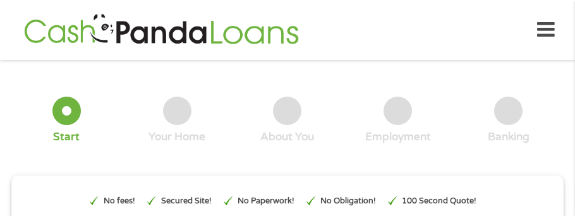  I want to click on p: Secured Site!, so click(186, 201).